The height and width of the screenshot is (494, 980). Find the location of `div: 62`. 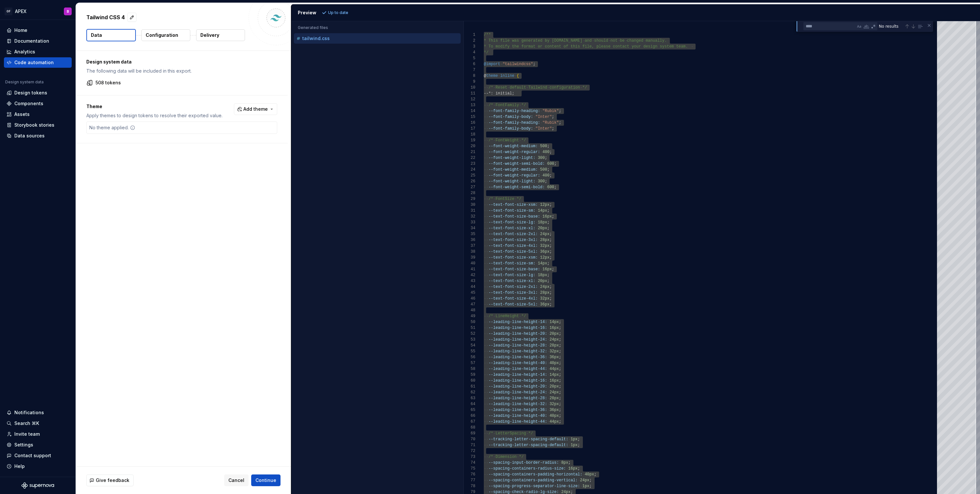

div: 62 is located at coordinates (470, 392).